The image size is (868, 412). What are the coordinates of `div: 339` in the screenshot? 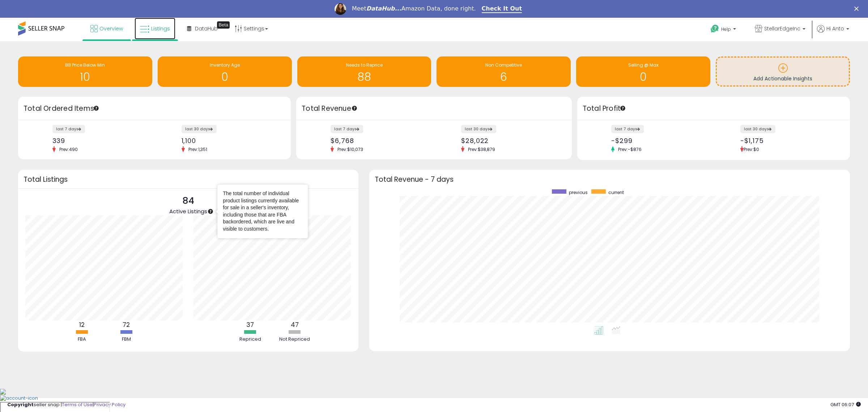 It's located at (101, 140).